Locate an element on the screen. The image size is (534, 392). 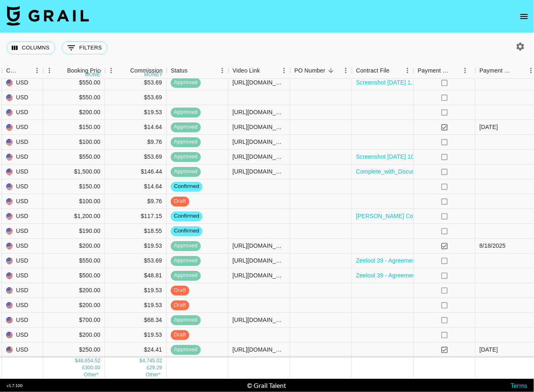
div: https://www.tiktok.com/@janayleee/video/7536294299575536951?_t=ZT-8yiJ4MbImzn&_r=1 is located at coordinates (259, 245).